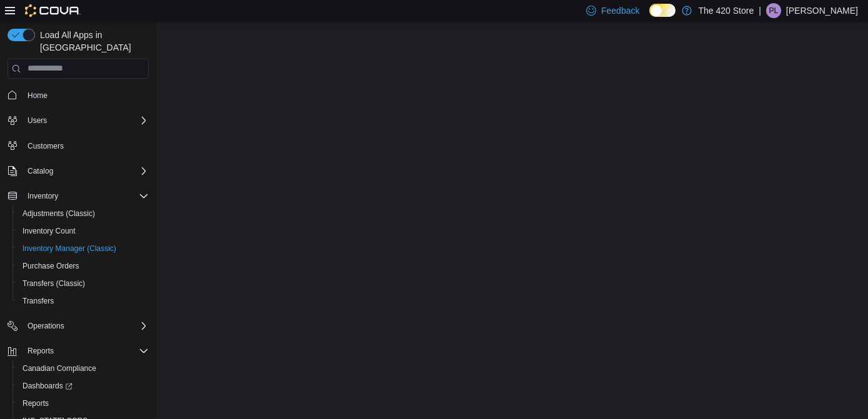 The width and height of the screenshot is (868, 419). I want to click on button: Customers, so click(78, 145).